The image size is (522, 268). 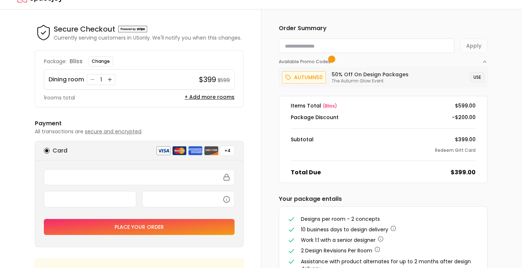 What do you see at coordinates (110, 79) in the screenshot?
I see `button: Increase quantity for Dining room` at bounding box center [110, 79].